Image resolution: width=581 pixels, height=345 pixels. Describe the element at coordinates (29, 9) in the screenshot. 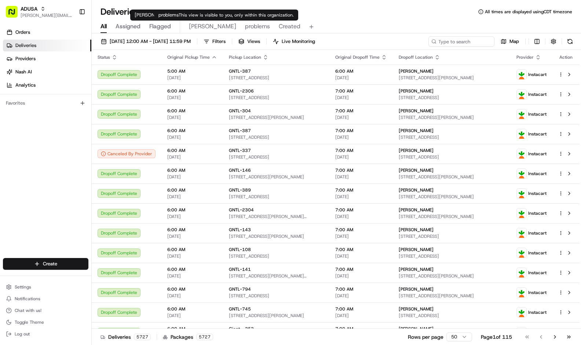

I see `span: ADUSA` at that location.